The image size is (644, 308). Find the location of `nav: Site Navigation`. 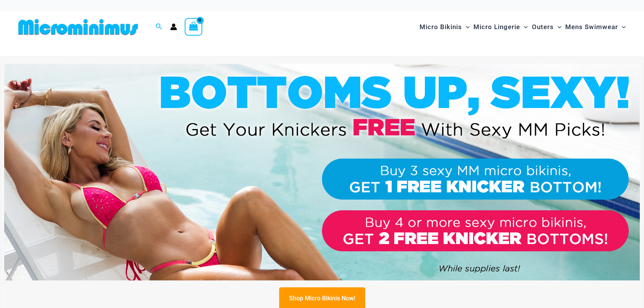

nav: Site Navigation is located at coordinates (522, 27).